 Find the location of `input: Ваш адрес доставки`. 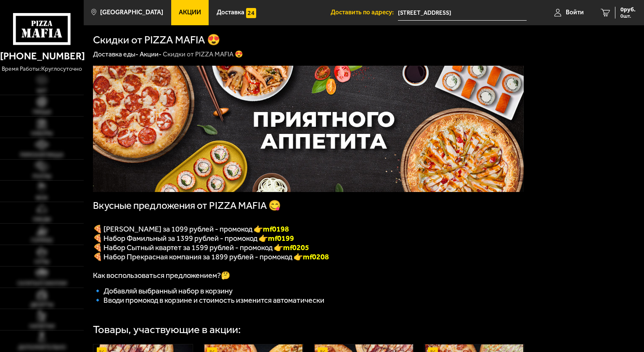

input: Ваш адрес доставки is located at coordinates (462, 13).